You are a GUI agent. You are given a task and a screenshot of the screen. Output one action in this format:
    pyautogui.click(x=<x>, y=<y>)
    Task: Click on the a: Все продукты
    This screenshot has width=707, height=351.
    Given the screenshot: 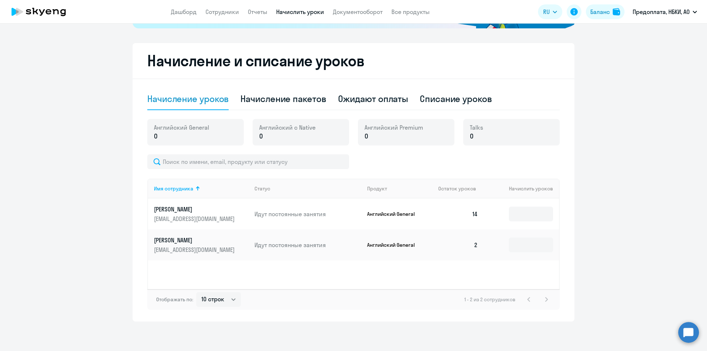 What is the action you would take?
    pyautogui.click(x=410, y=12)
    